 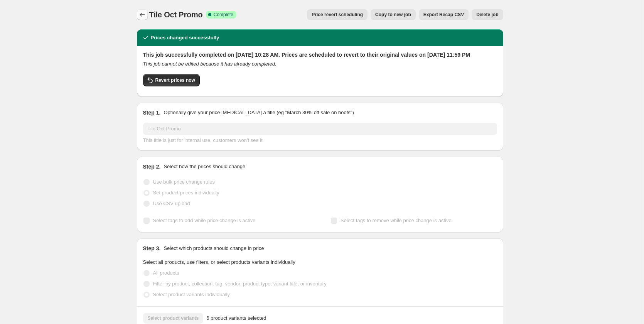 What do you see at coordinates (142, 15) in the screenshot?
I see `button: Price change jobs` at bounding box center [142, 15].